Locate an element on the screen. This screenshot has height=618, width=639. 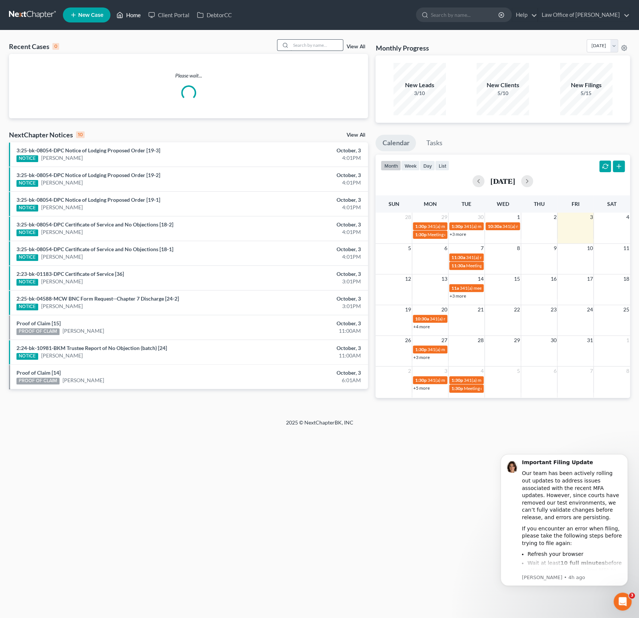
span: 13 is located at coordinates (444, 279).